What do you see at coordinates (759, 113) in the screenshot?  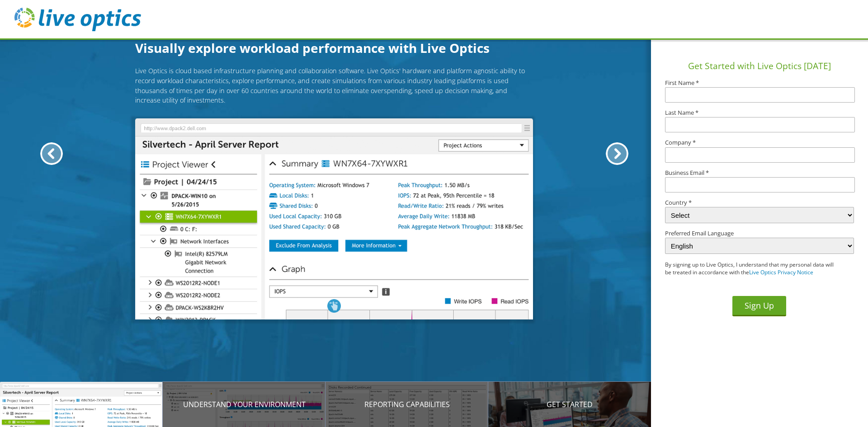 I see `label: Last Name *` at bounding box center [759, 113].